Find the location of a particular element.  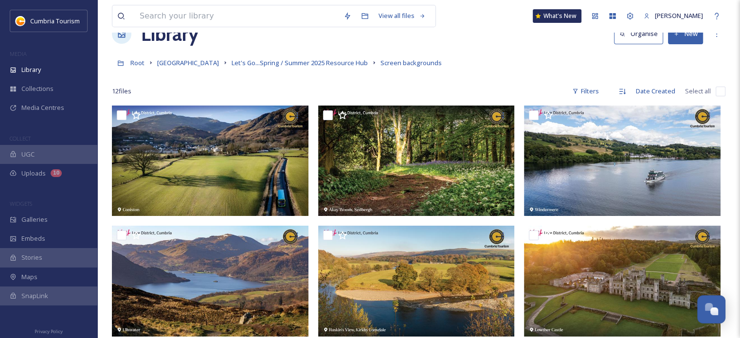

span: WIDGETS is located at coordinates (21, 203).